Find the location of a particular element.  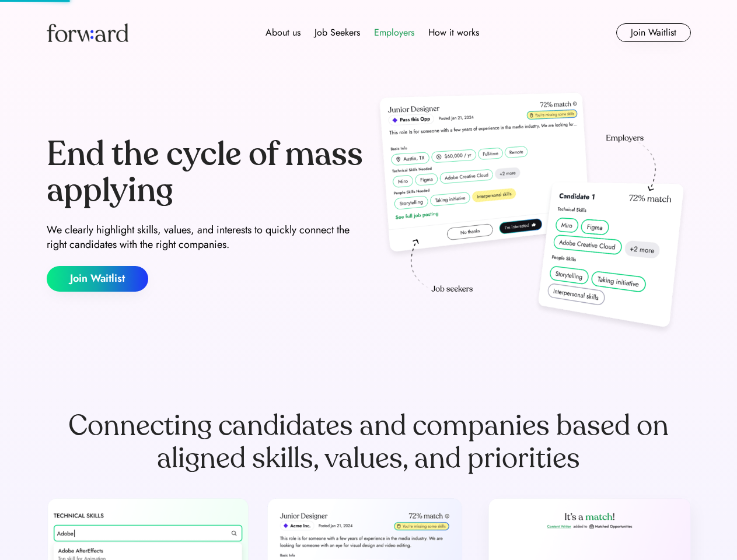

img: Forward logo is located at coordinates (88, 32).